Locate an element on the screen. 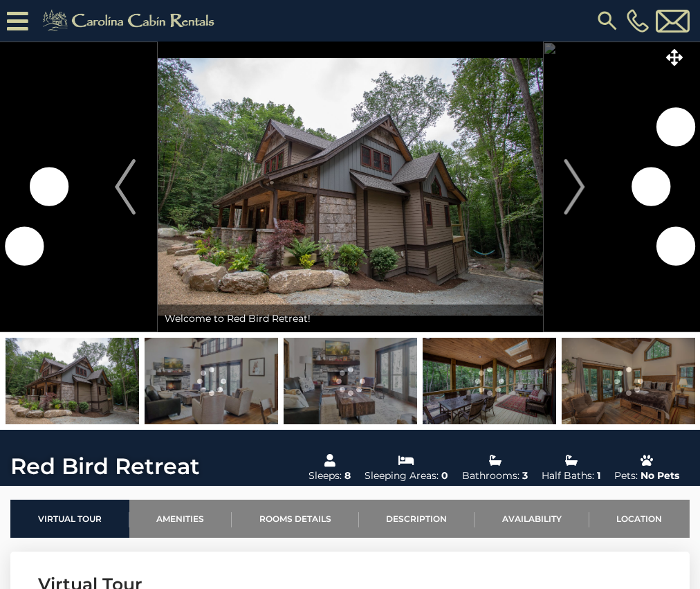  img: Khaki-logo.png is located at coordinates (131, 21).